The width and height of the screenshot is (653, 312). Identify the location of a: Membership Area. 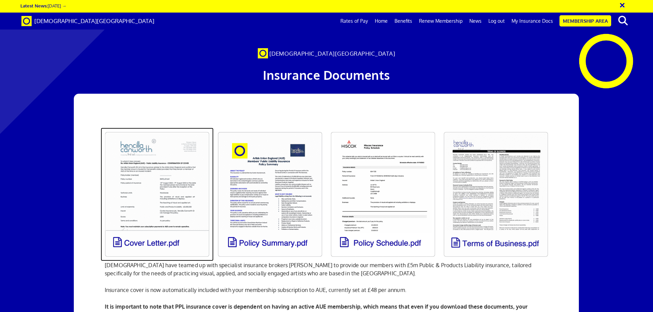
(585, 21).